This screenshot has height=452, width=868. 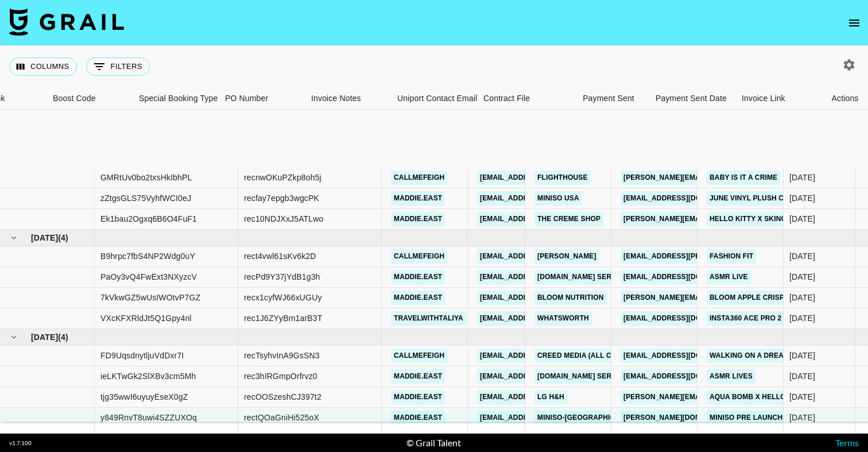 I want to click on a: The Creme Shop, so click(x=569, y=219).